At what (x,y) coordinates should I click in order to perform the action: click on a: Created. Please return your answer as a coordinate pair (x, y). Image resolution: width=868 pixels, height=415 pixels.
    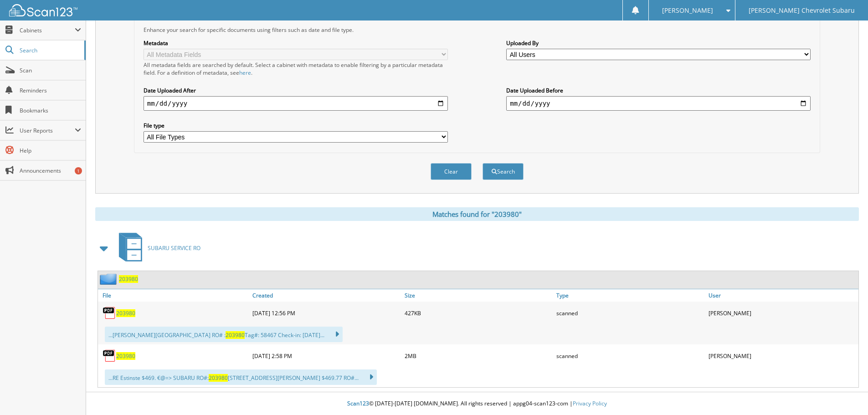
    Looking at the image, I should click on (326, 296).